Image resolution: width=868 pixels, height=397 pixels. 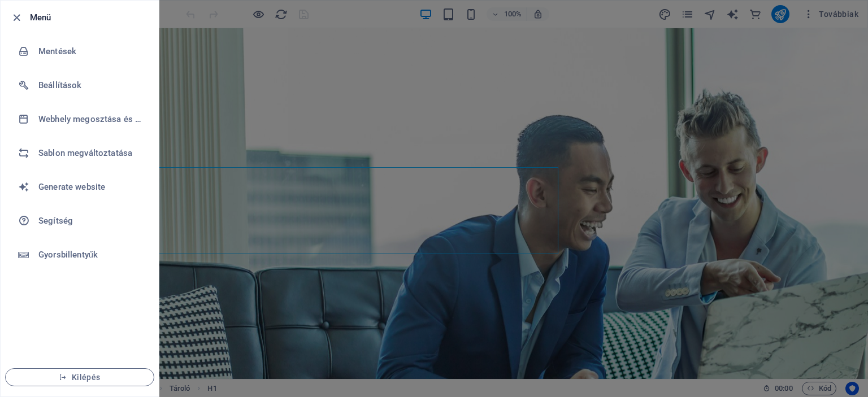 What do you see at coordinates (90, 18) in the screenshot?
I see `h6: Menü` at bounding box center [90, 18].